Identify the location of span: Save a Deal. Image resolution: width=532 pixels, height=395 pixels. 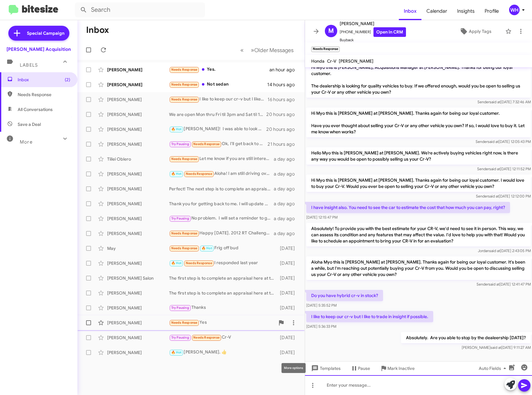
(29, 124).